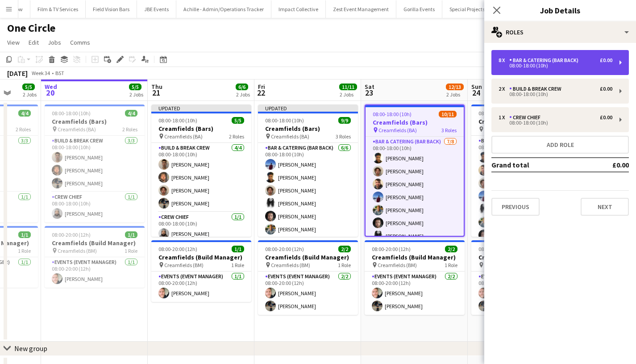 Image resolution: width=636 pixels, height=364 pixels. Describe the element at coordinates (55, 42) in the screenshot. I see `a: Jobs` at that location.